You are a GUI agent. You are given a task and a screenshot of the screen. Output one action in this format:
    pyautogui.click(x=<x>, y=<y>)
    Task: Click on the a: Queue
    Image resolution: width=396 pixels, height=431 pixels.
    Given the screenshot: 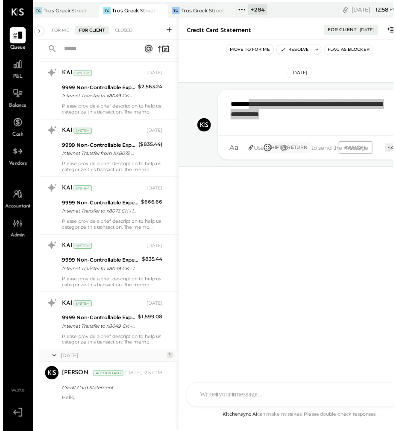 What is the action you would take?
    pyautogui.click(x=15, y=40)
    